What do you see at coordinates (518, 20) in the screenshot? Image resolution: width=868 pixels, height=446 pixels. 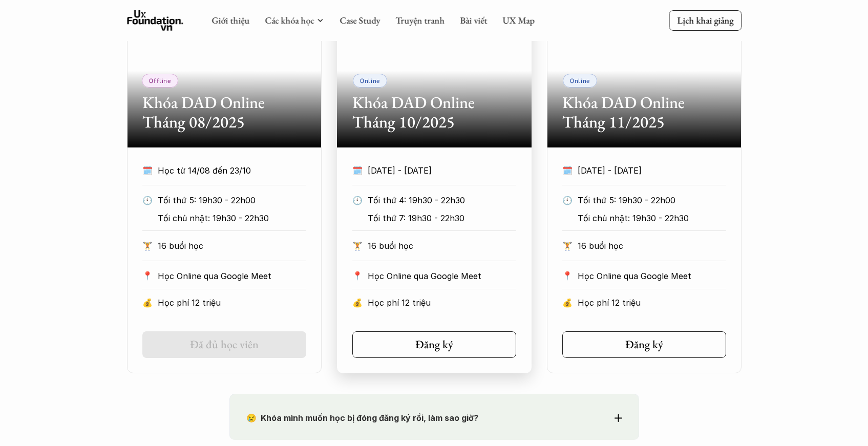 I see `a: UX Map` at bounding box center [518, 20].